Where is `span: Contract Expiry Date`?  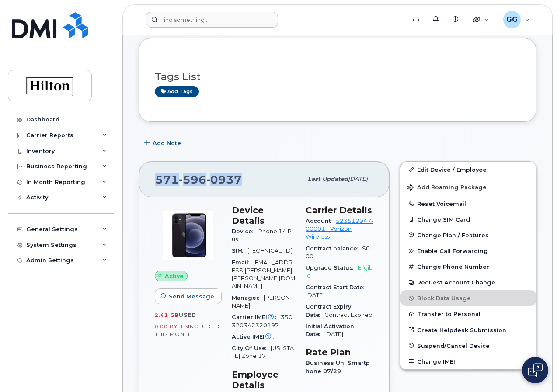 span: Contract Expiry Date is located at coordinates (328, 310).